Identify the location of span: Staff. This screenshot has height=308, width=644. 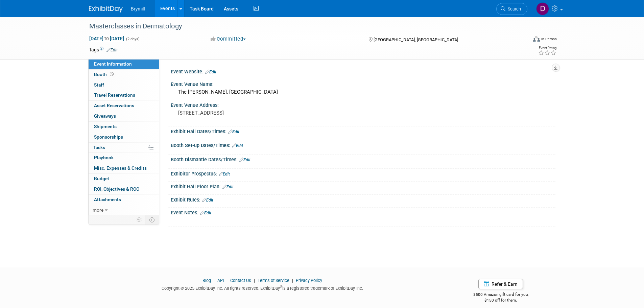
(99, 85).